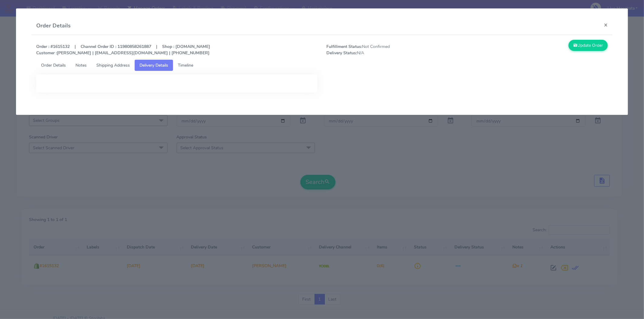  I want to click on button: Close, so click(605, 25).